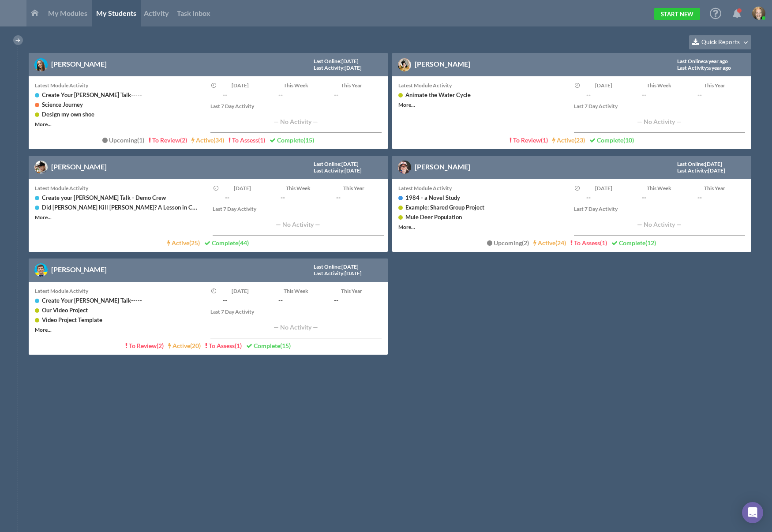 Image resolution: width=772 pixels, height=532 pixels. Describe the element at coordinates (68, 13) in the screenshot. I see `span: My Modules` at that location.